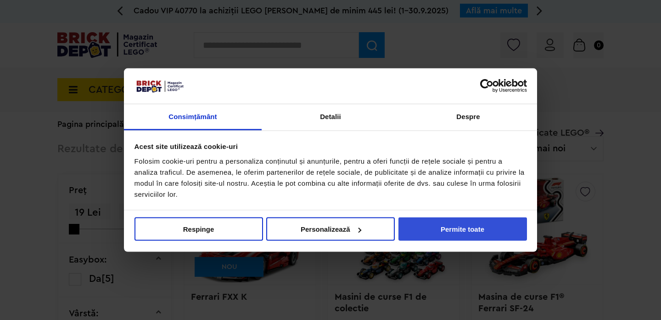  I want to click on div: Folosim cookie-uri pentru a personaliza conținutul și anunțurile, pentru a oferi funcții de rețel..., so click(331, 177).